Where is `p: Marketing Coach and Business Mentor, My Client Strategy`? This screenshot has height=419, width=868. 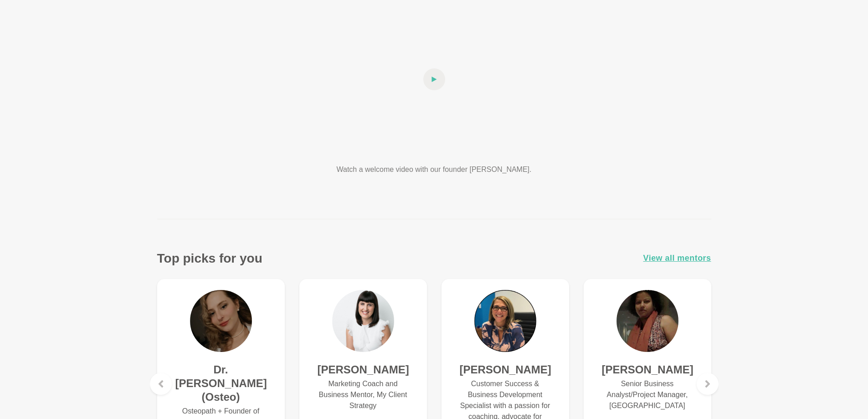
p: Marketing Coach and Business Mentor, My Client Strategy is located at coordinates (363, 394).